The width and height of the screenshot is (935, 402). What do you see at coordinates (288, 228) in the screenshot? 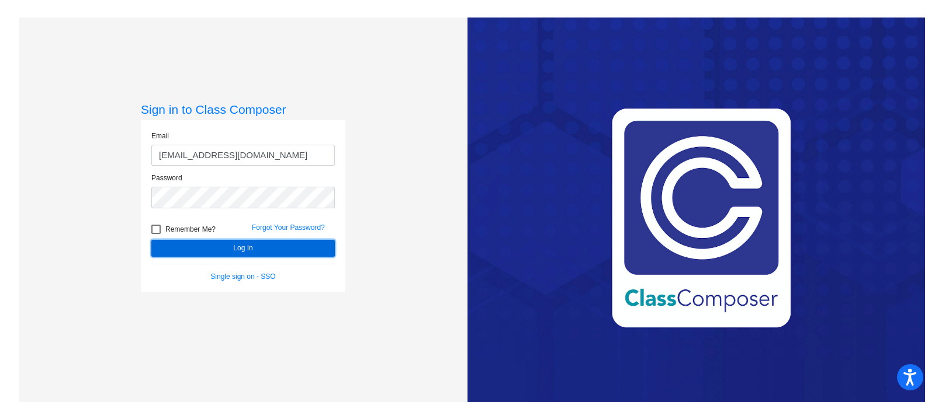
I see `a: Forgot Your Password?` at bounding box center [288, 228].